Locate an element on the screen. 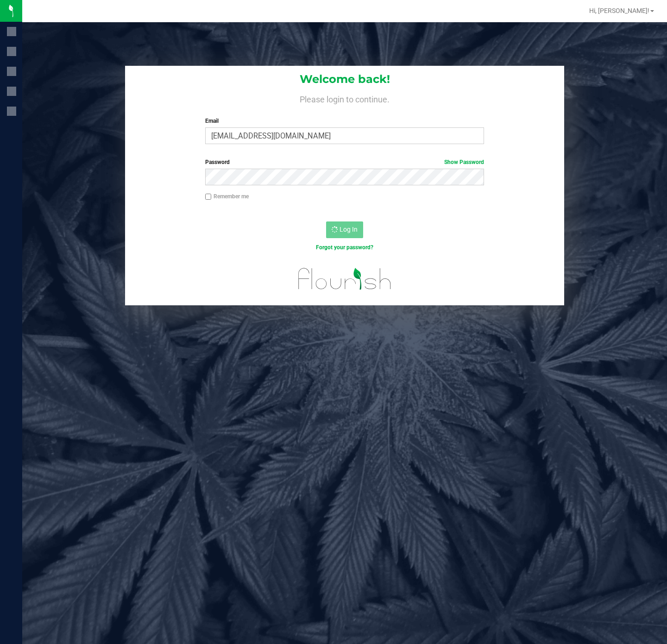 This screenshot has height=644, width=667. a: Forgot your password? is located at coordinates (345, 247).